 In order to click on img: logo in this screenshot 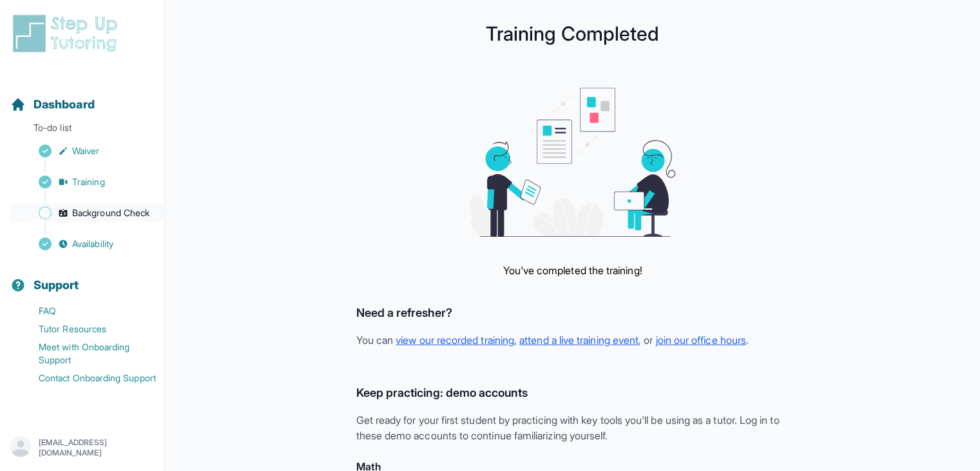, I will do `click(68, 33)`.